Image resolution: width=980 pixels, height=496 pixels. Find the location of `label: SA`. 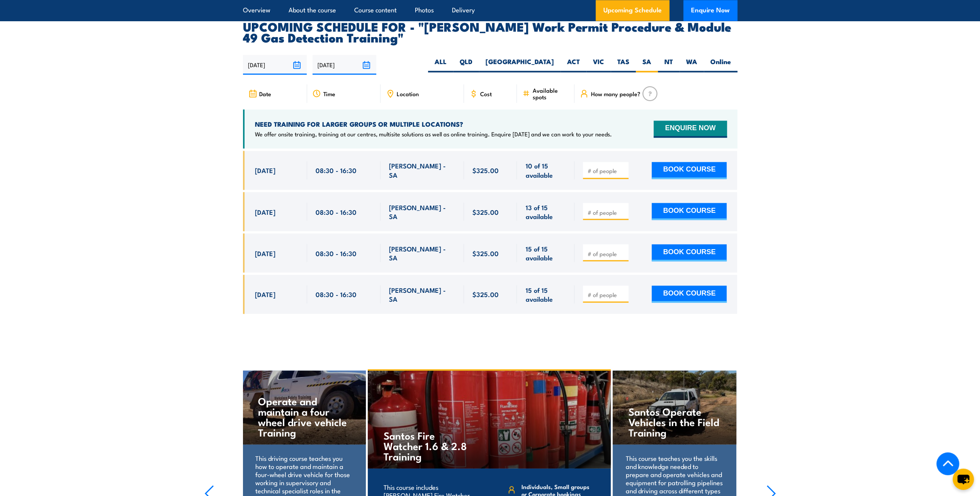

label: SA is located at coordinates (647, 64).